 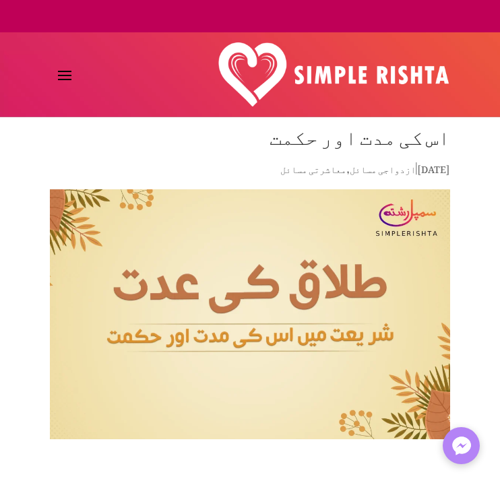 I want to click on img: Messenger, so click(x=462, y=446).